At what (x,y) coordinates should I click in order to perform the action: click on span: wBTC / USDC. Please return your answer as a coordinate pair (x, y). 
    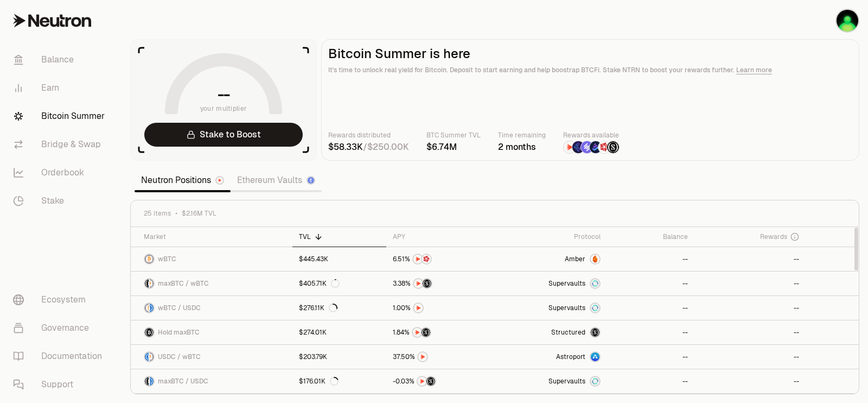
    Looking at the image, I should click on (180, 308).